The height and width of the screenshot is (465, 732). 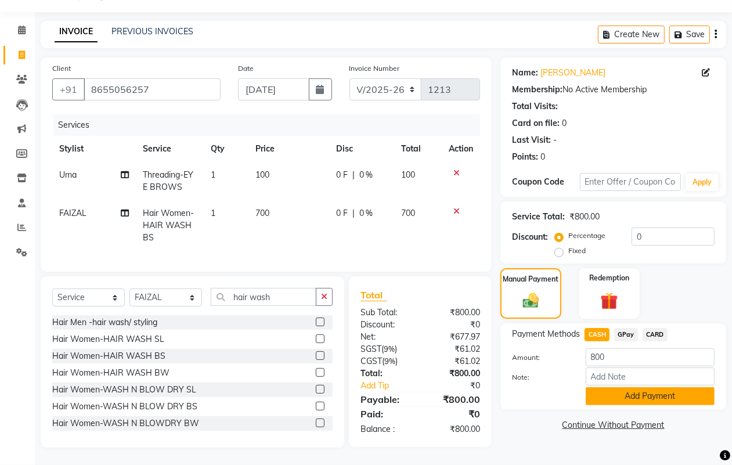 What do you see at coordinates (531, 279) in the screenshot?
I see `label: Manual Payment` at bounding box center [531, 279].